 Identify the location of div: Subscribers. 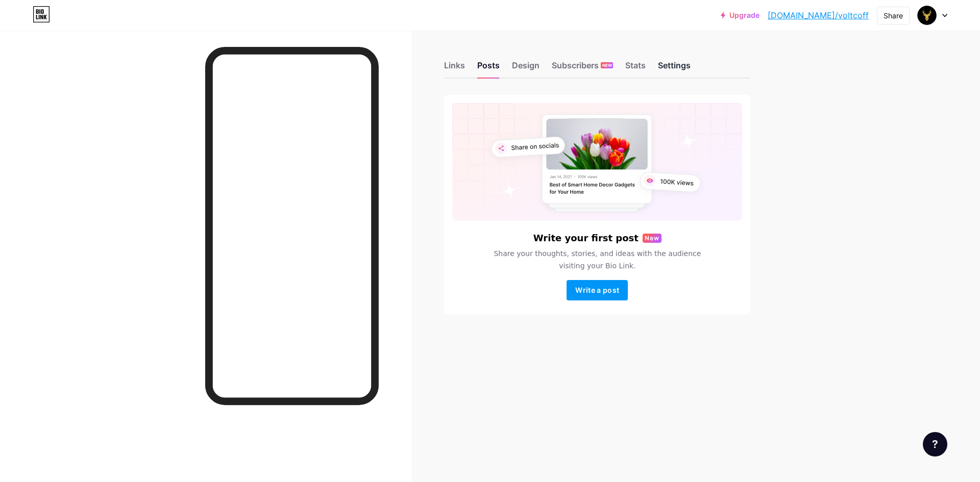
(583, 69).